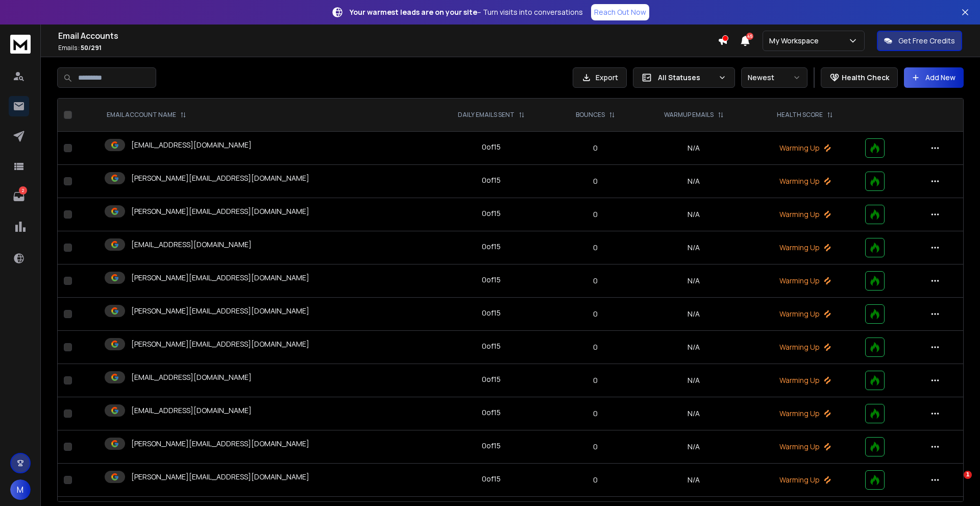  Describe the element at coordinates (146, 115) in the screenshot. I see `div: EMAIL ACCOUNT NAME` at that location.